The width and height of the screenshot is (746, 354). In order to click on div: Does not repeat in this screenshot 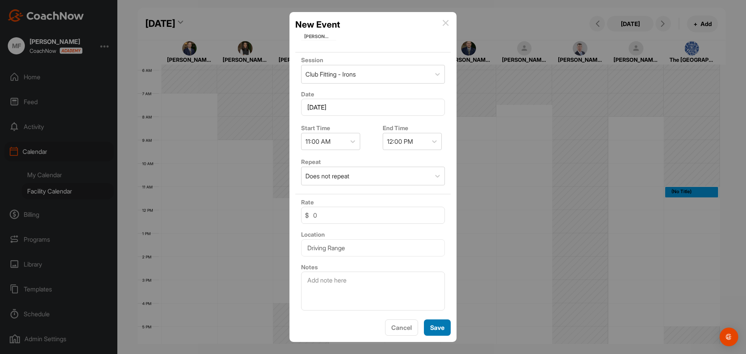, I will do `click(327, 176)`.